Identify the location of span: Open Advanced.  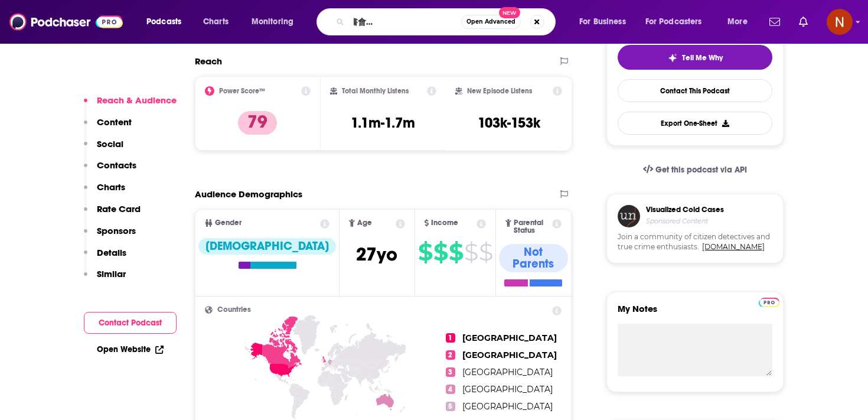
(491, 21).